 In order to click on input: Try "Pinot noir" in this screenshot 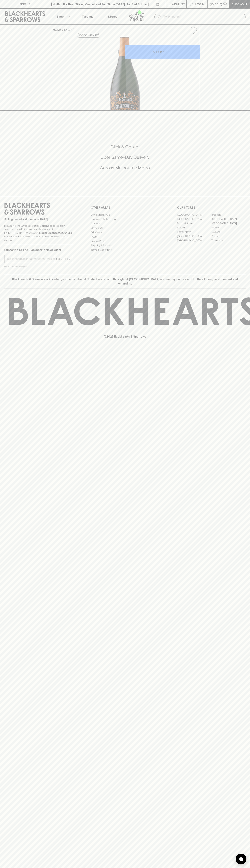, I will do `click(203, 17)`.